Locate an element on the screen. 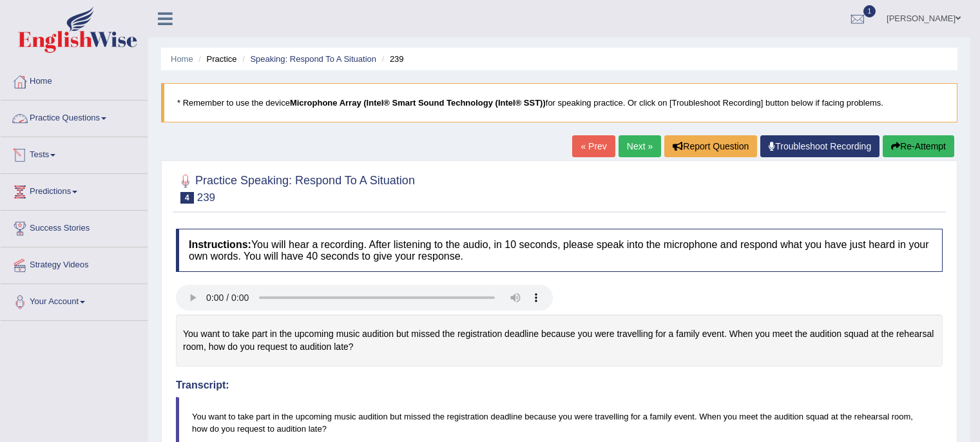 This screenshot has width=980, height=442. a: Practice Questions is located at coordinates (74, 117).